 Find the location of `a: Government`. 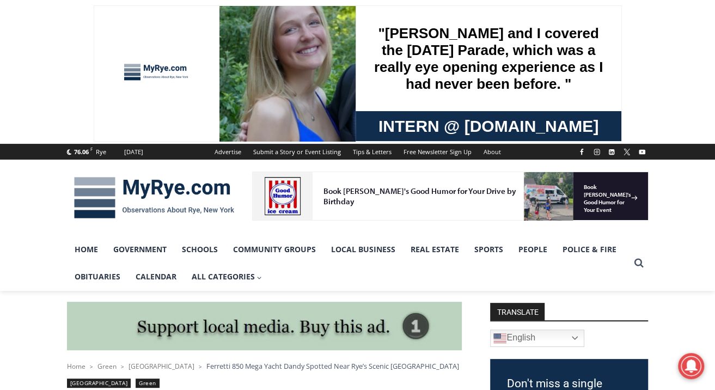

a: Government is located at coordinates (140, 250).